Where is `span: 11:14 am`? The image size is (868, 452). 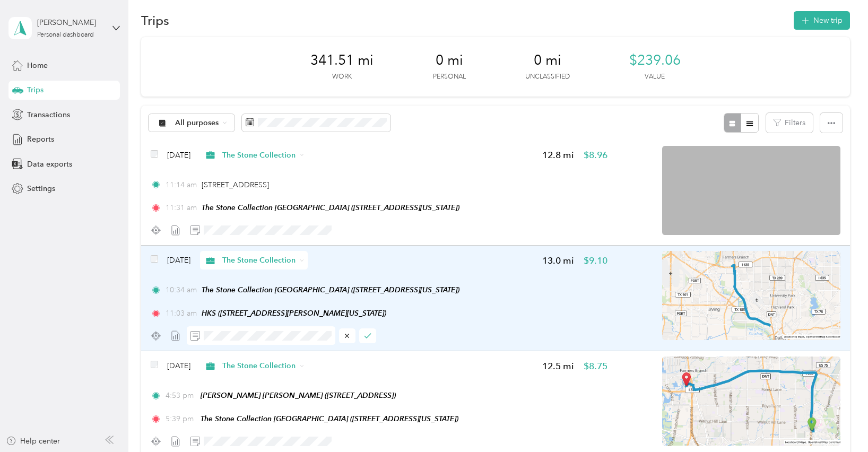
span: 11:14 am is located at coordinates (181, 185).